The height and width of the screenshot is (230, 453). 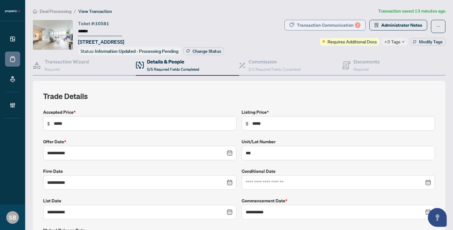 I want to click on span: home, so click(x=35, y=11).